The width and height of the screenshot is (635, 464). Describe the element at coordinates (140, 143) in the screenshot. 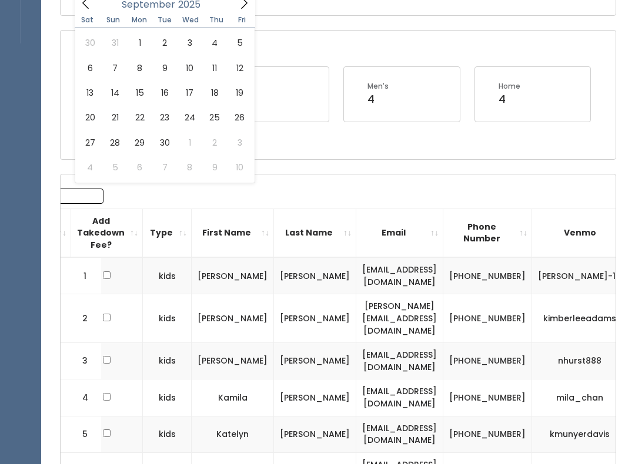

I see `span: September 29, 2025` at that location.